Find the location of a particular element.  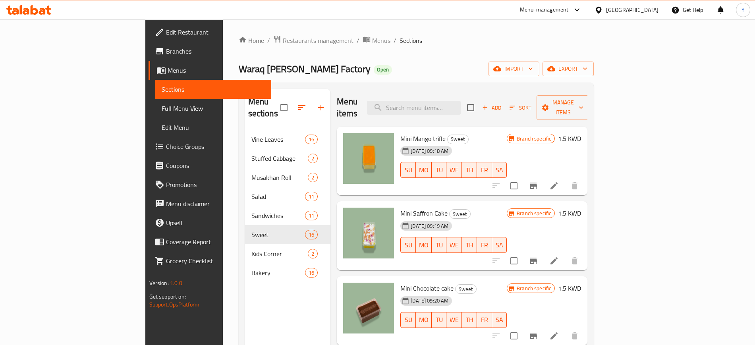

a: Coupons is located at coordinates (210, 166).